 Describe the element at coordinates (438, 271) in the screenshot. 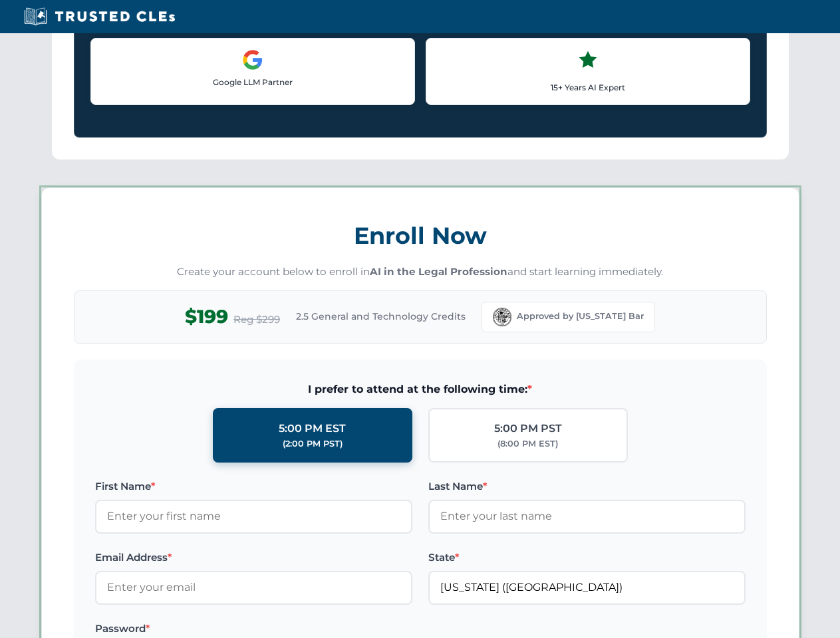

I see `strong: AI in the Legal Profession` at that location.